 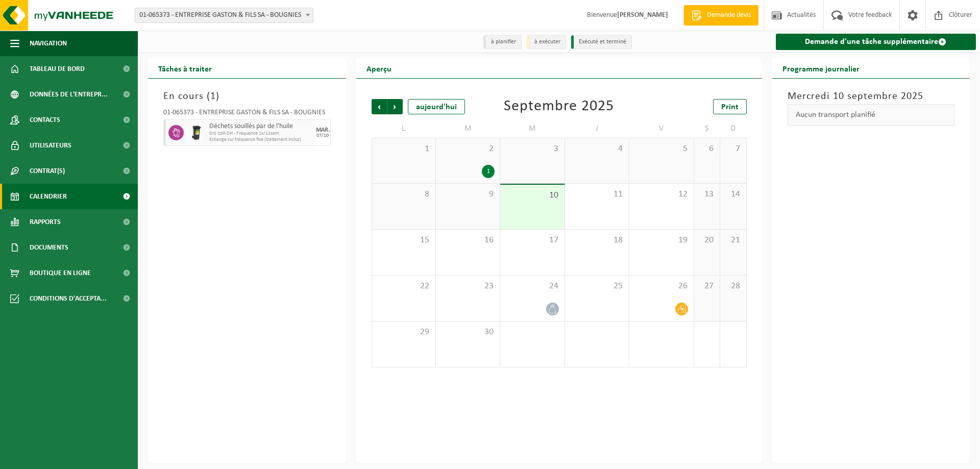 What do you see at coordinates (60, 273) in the screenshot?
I see `span: Boutique en ligne` at bounding box center [60, 273].